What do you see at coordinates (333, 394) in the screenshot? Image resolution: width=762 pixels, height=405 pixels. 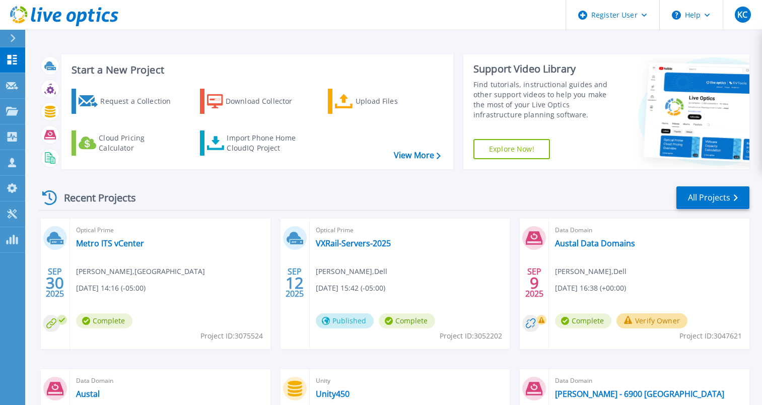 I see `a: Unity450` at bounding box center [333, 394].